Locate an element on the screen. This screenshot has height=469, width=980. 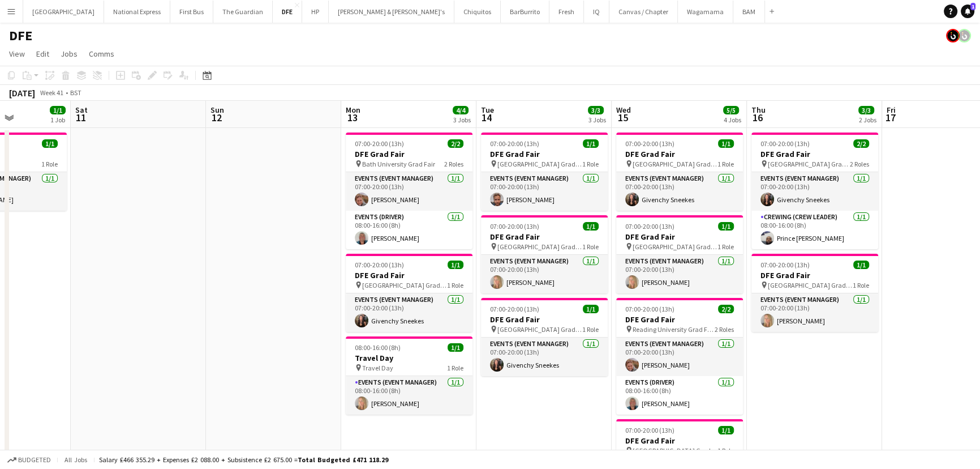
app-job-card: 07:00-20:00 (13h)2/2DFE Grad Fair Reading University Grad Fair2 RolesEvents (Event Manager)1/107:... is located at coordinates (680, 356).